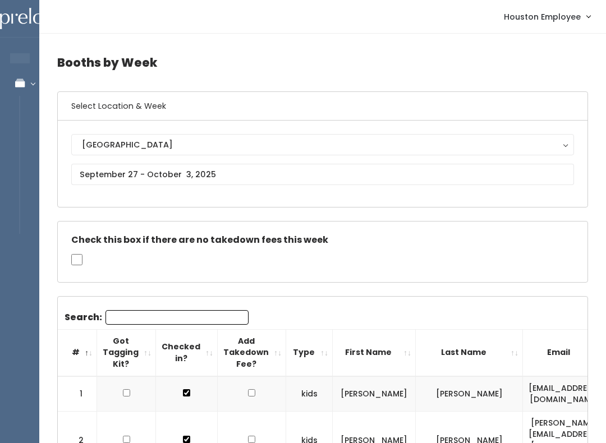 The image size is (606, 443). I want to click on th: Got Tagging Kit?: activate to sort column ascending, so click(126, 353).